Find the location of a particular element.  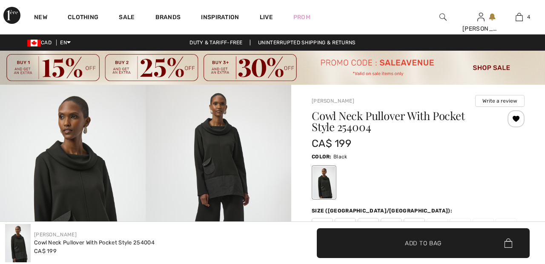

img: My Bag is located at coordinates (519, 17).